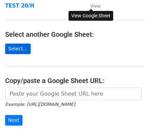  Describe the element at coordinates (95, 6) in the screenshot. I see `small: View` at that location.